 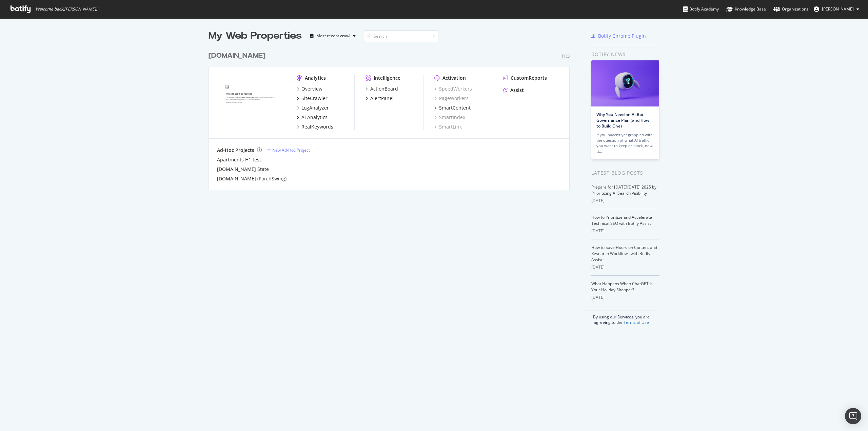 What do you see at coordinates (382, 88) in the screenshot?
I see `a: ActionBoard` at bounding box center [382, 88].